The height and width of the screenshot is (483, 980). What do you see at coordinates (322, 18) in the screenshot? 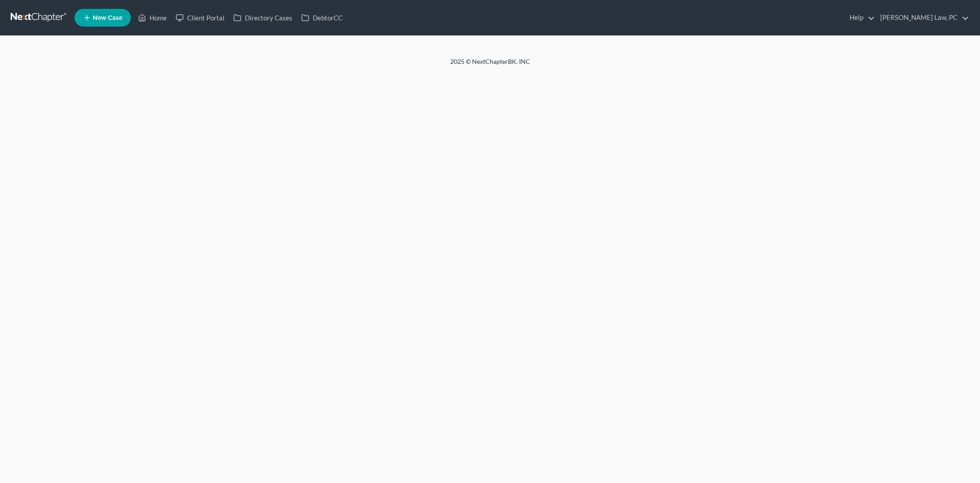
I see `a: DebtorCC` at bounding box center [322, 18].